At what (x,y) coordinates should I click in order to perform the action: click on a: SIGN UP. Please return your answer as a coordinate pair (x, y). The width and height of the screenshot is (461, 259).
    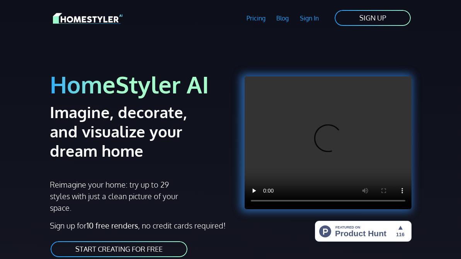
    Looking at the image, I should click on (372, 18).